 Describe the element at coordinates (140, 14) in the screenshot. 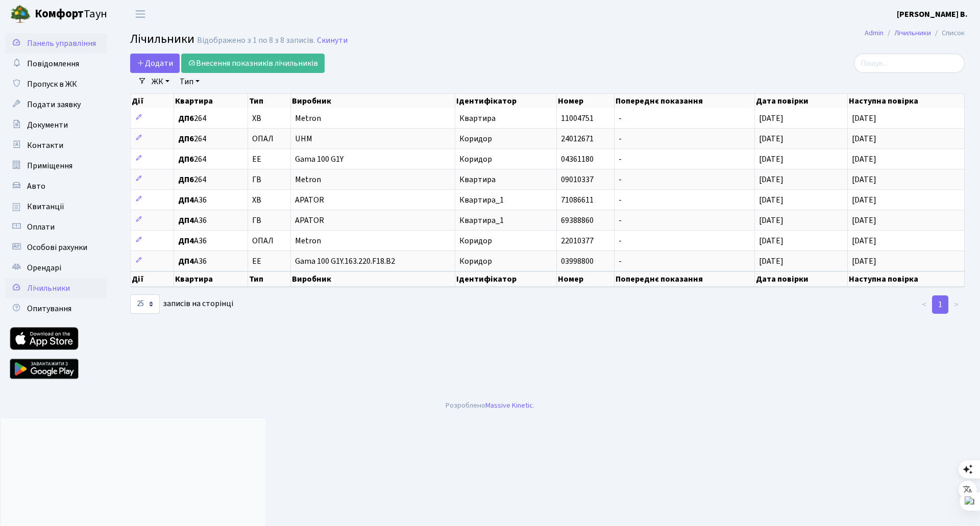

I see `button: Переключити навігацію` at that location.